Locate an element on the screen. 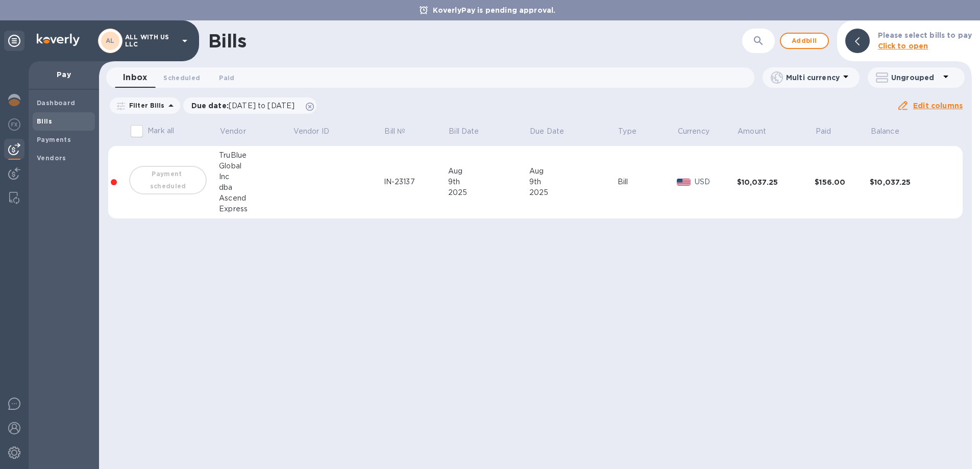  span: Balance is located at coordinates (892, 131).